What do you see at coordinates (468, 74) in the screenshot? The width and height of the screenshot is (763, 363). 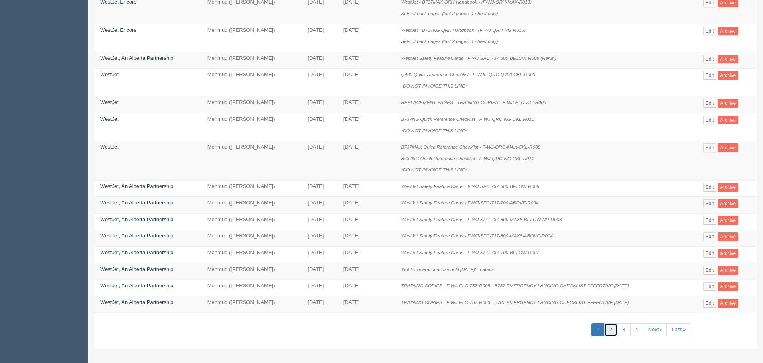 I see `i: Q400 Quick Reference Checklist - F-WJE-QRC-Q400-CKL-R003` at bounding box center [468, 74].